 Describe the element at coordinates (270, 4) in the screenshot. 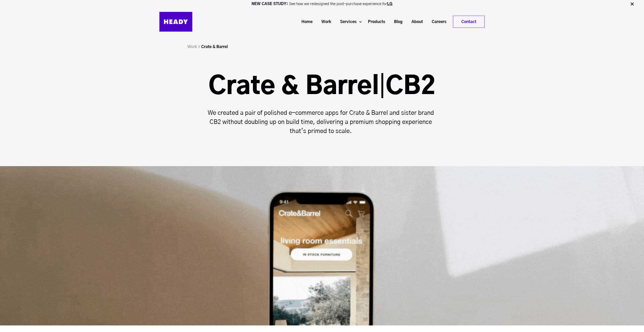

I see `strong: NEW CASE STUDY:` at that location.